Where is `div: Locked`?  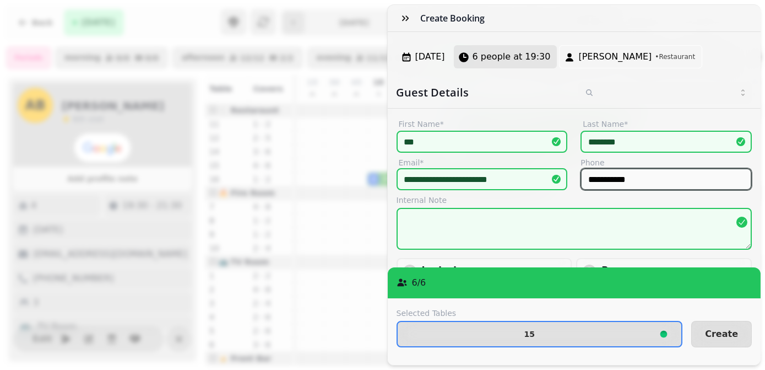
div: Locked is located at coordinates (494, 270).